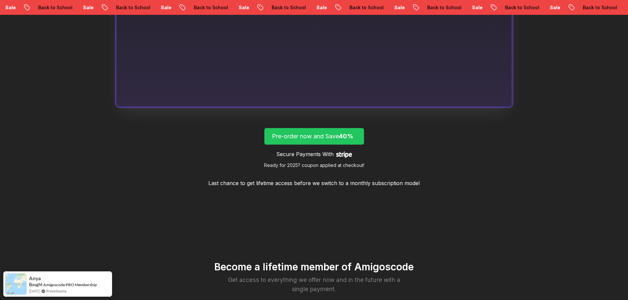 Image resolution: width=628 pixels, height=300 pixels. Describe the element at coordinates (35, 279) in the screenshot. I see `span: Anya` at that location.